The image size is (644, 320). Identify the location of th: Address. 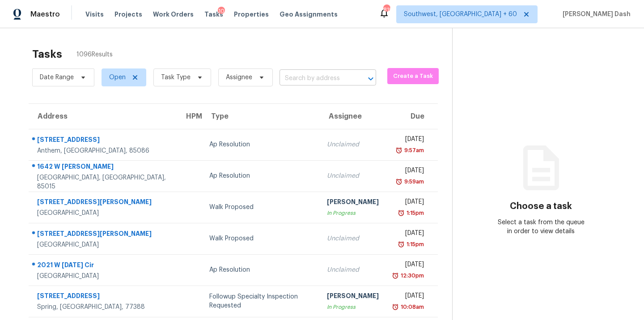
(103, 116).